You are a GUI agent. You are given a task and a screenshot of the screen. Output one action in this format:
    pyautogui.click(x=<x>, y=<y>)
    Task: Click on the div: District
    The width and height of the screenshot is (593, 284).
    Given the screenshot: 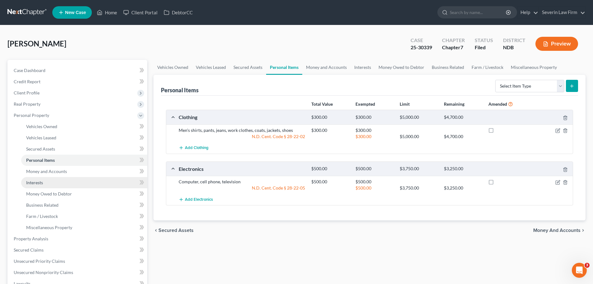 What is the action you would take?
    pyautogui.click(x=514, y=40)
    